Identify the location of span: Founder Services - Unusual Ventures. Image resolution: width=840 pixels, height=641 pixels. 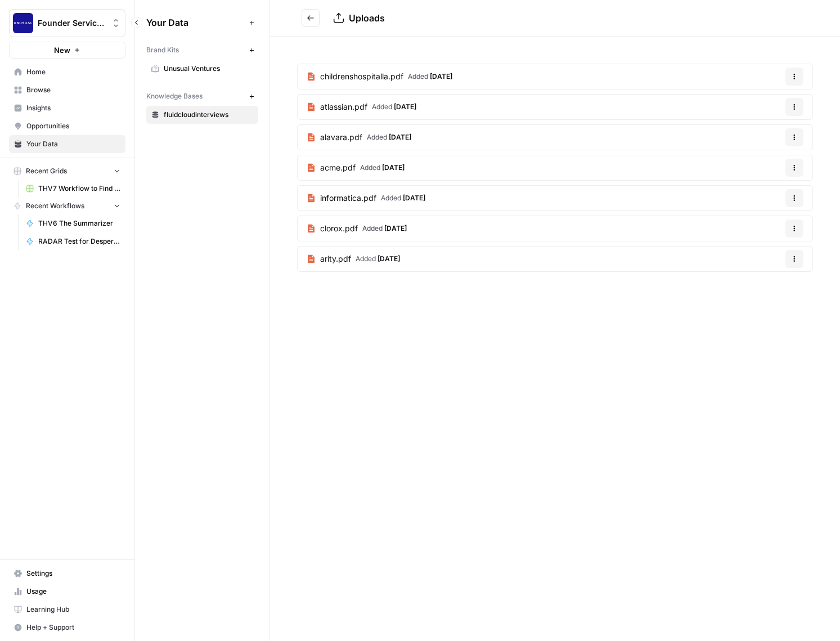
(72, 23).